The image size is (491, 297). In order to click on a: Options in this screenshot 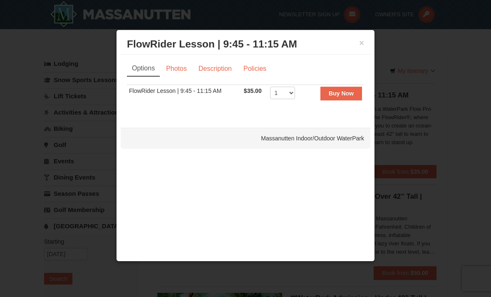, I will do `click(143, 69)`.